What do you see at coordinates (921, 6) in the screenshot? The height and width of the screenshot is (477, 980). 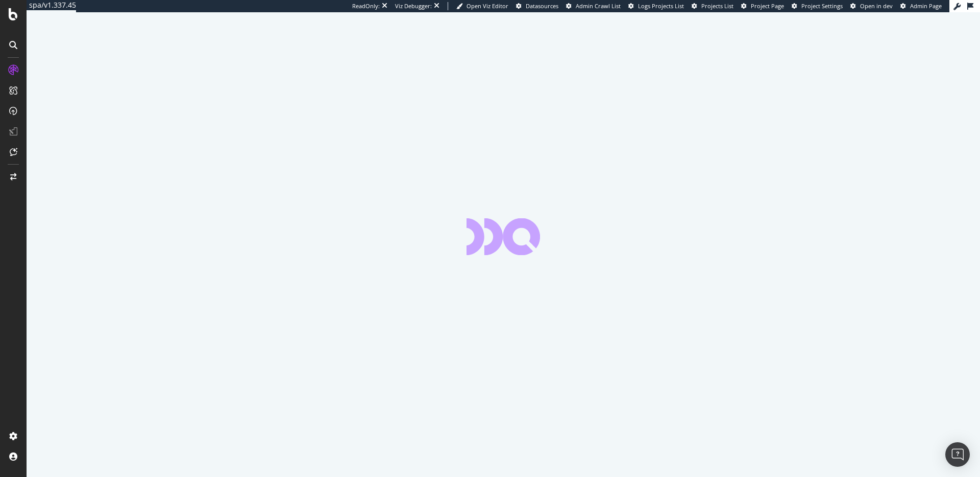 I see `a: Admin Page` at bounding box center [921, 6].